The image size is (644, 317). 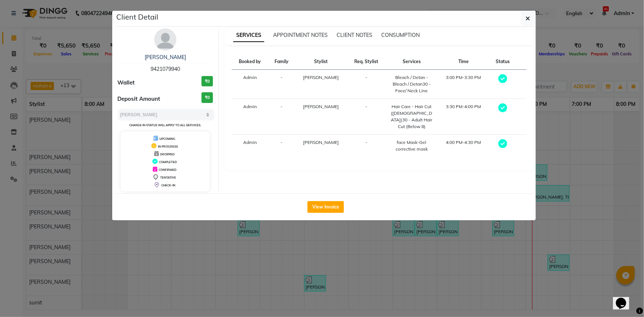 I want to click on span: COMPLETED, so click(x=168, y=162).